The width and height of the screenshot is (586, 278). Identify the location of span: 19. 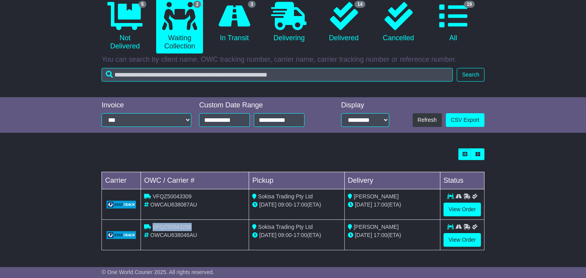
(469, 4).